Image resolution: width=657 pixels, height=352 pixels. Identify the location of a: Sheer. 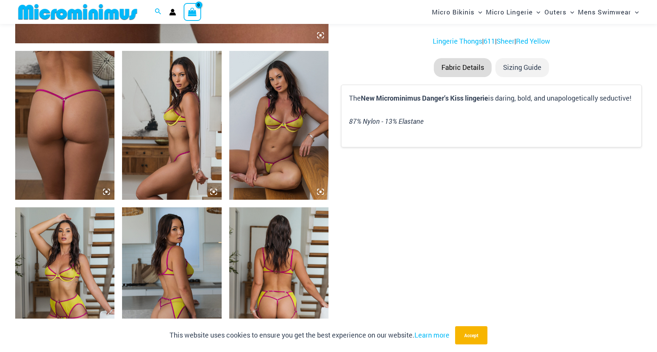
(505, 41).